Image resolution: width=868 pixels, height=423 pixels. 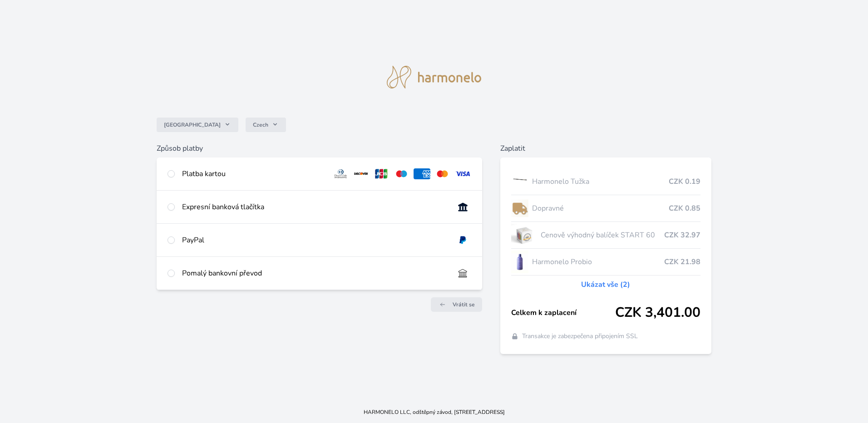 I want to click on img: CLEAN_PROBIO_se_stinem_x-lo.jpg, so click(x=520, y=262).